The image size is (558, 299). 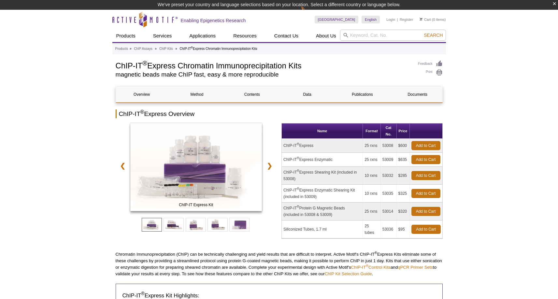 What do you see at coordinates (196, 167) in the screenshot?
I see `img: ChIP-IT Express Kit` at bounding box center [196, 167].